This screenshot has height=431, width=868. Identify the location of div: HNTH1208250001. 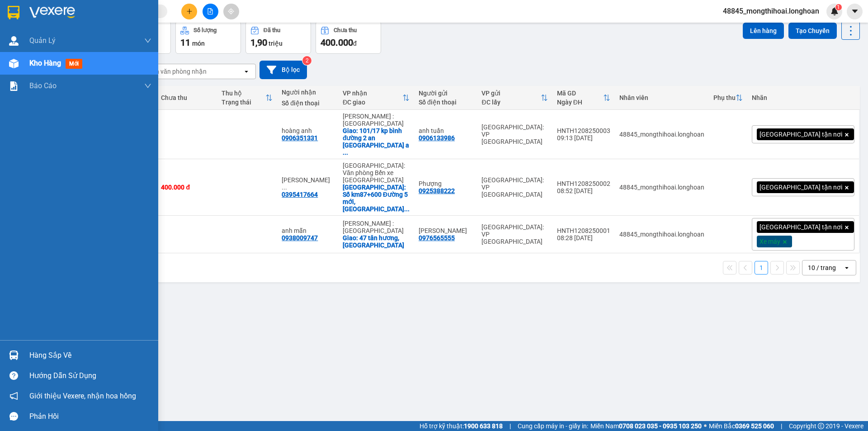
(584, 231).